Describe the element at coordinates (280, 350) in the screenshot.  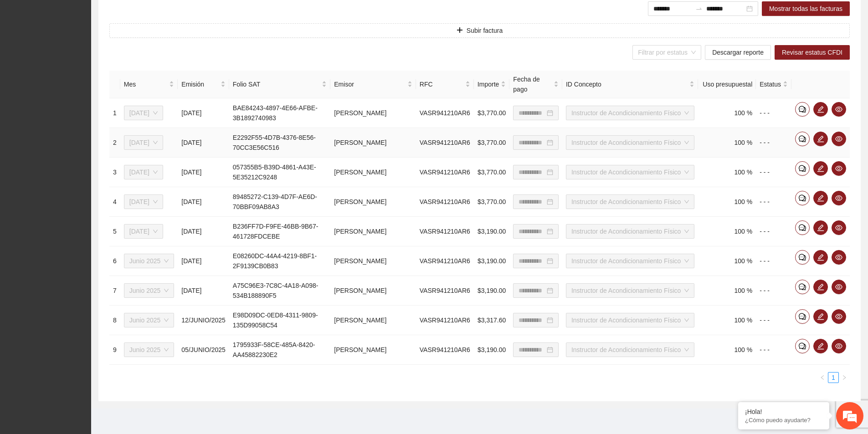
I see `td: 1795933F-58CE-485A-8420-AA45882230E2` at that location.